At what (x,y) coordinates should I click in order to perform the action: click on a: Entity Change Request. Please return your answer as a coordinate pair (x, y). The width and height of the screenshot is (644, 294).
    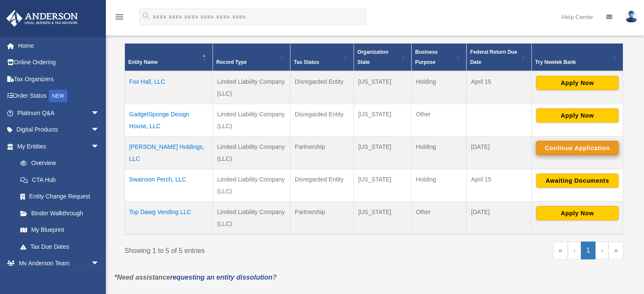
    Looking at the image, I should click on (60, 197).